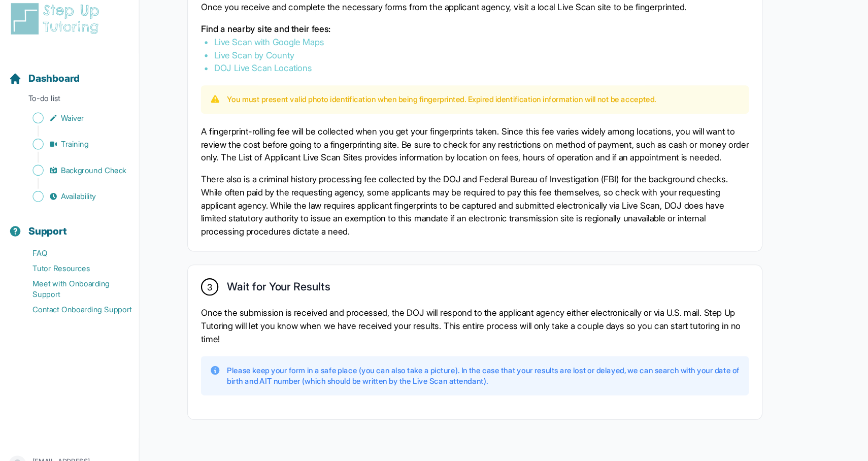  Describe the element at coordinates (237, 60) in the screenshot. I see `a: Live Scan by County` at that location.